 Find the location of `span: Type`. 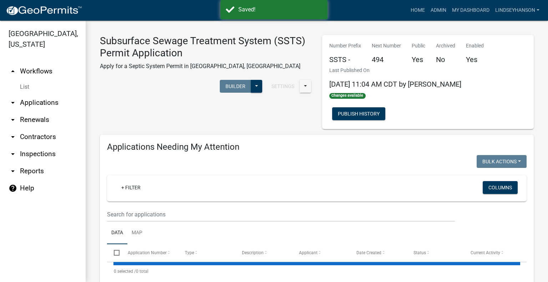

span: Type is located at coordinates (189, 253).